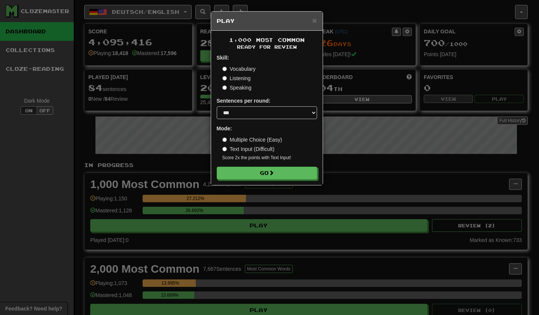  Describe the element at coordinates (252, 140) in the screenshot. I see `label: Multiple Choice (Easy)` at that location.